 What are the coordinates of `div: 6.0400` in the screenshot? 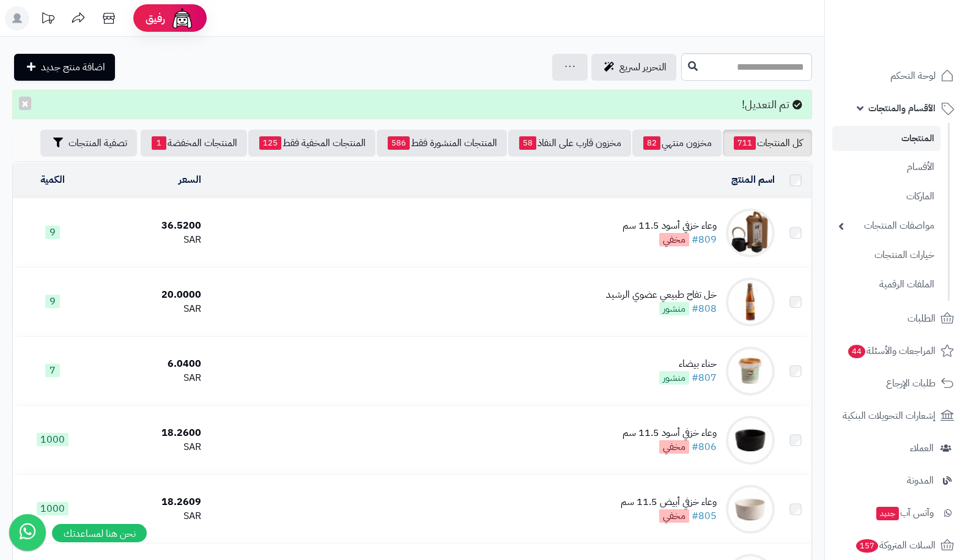 It's located at (149, 364).